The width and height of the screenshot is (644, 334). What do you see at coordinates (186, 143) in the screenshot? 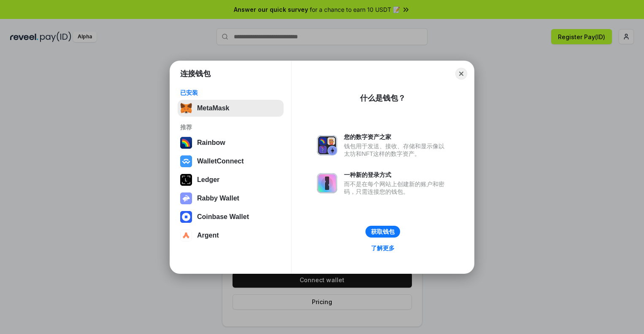
I see `img: svg+xml,%3Csvg%20width%3D%22120%22%20height%3D%22120%22%20viewBox%3D%220%200%20120%20120%22%20fil...` at bounding box center [186, 143].